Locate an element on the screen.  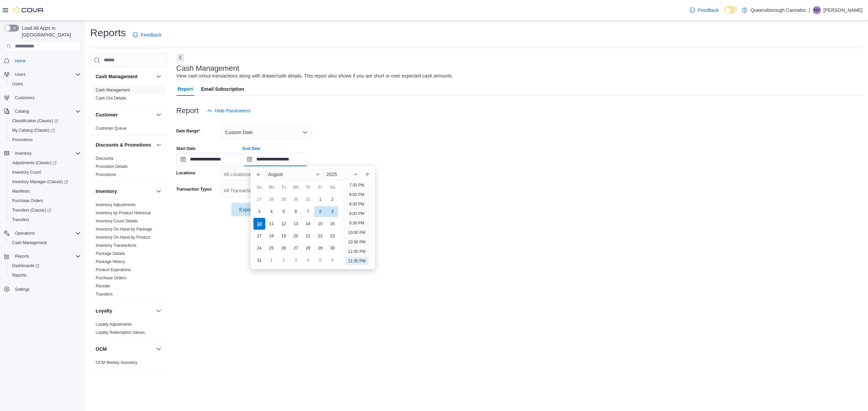
li: 11:00 PM is located at coordinates (356, 251).